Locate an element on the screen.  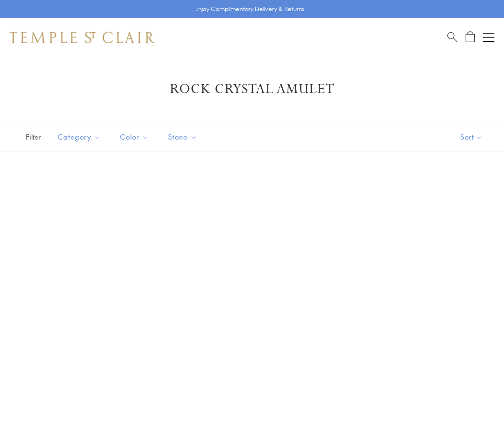
span: Stone is located at coordinates (184, 137).